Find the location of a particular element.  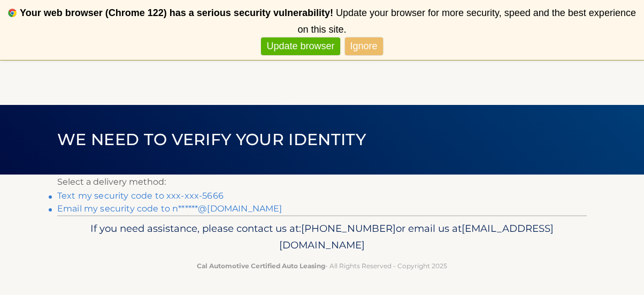

strong: Cal Automotive Certified Auto Leasing is located at coordinates (261, 265).